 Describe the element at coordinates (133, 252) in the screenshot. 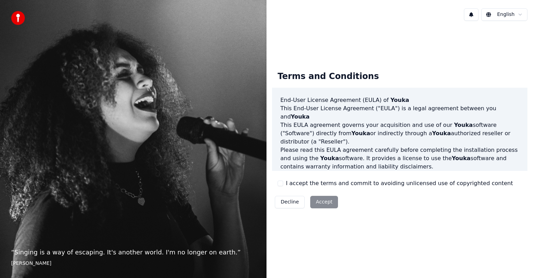

I see `p: “ Singing is a way of escaping. It's another world. I'm no longer on earth. ”` at that location.